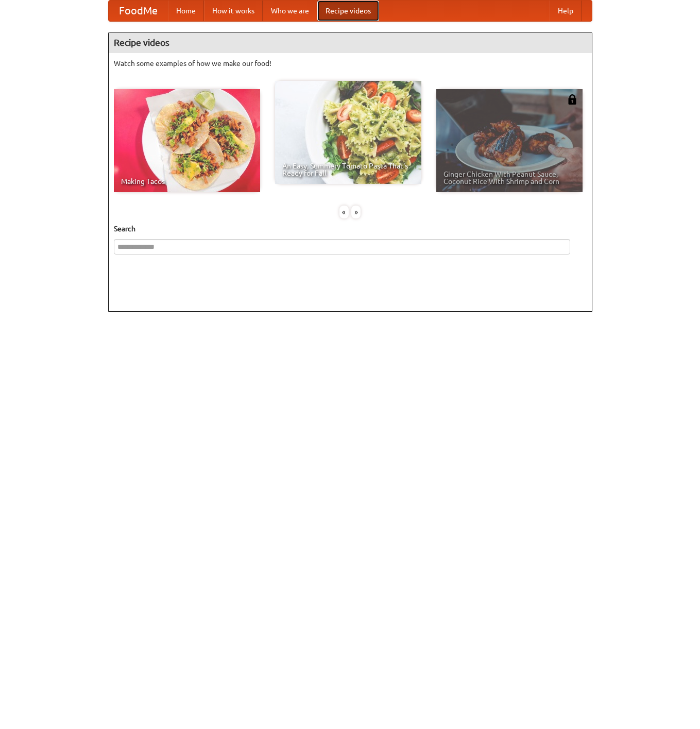  I want to click on a: An Easy, Summery Tomato Pasta That's Ready for Fall, so click(348, 132).